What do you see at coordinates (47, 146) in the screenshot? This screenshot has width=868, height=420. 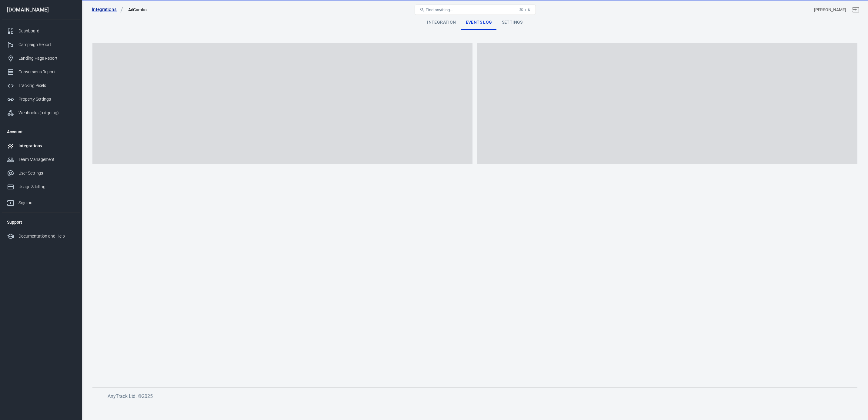 I see `div: Integrations` at bounding box center [47, 146].